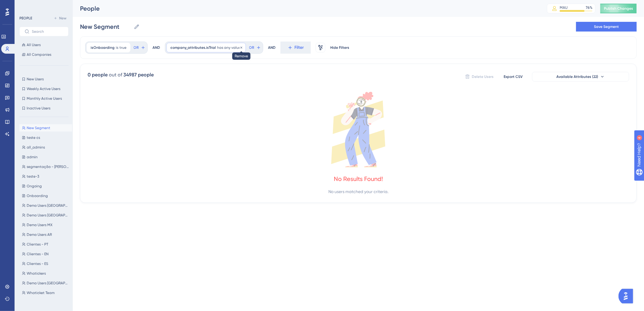  What do you see at coordinates (33, 138) in the screenshot?
I see `span: teste cs` at bounding box center [33, 138].